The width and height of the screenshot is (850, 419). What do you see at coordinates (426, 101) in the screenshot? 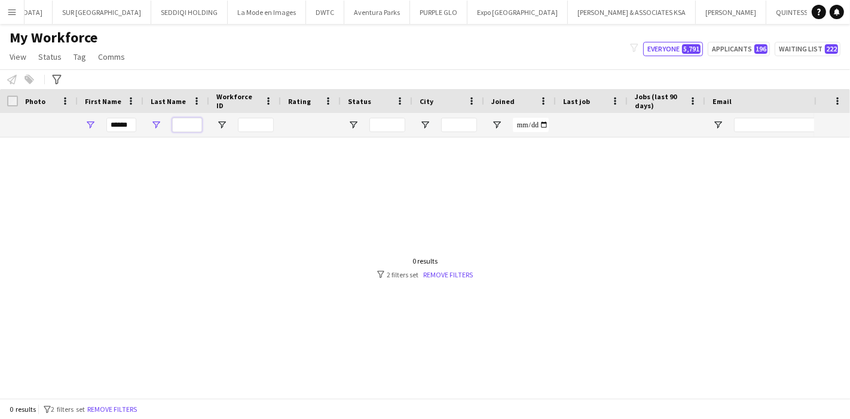
I see `span: City` at bounding box center [426, 101].